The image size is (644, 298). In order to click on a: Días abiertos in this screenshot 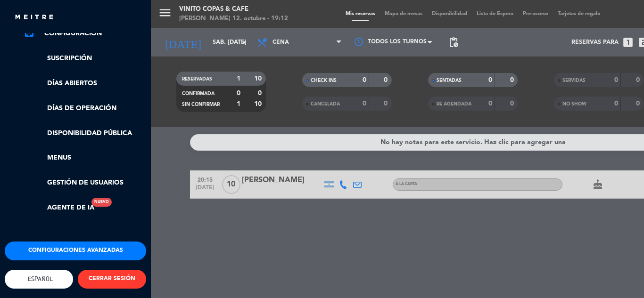, I will do `click(85, 84)`.